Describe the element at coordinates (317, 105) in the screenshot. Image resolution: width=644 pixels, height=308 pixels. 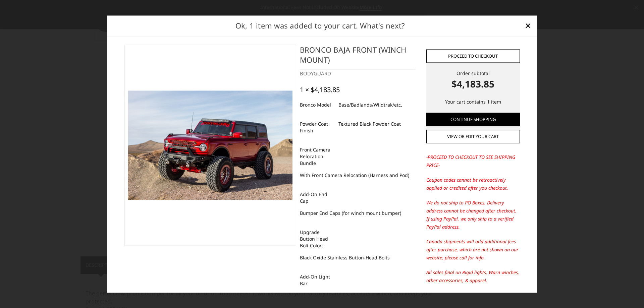
I see `dt: Bronco Model` at that location.